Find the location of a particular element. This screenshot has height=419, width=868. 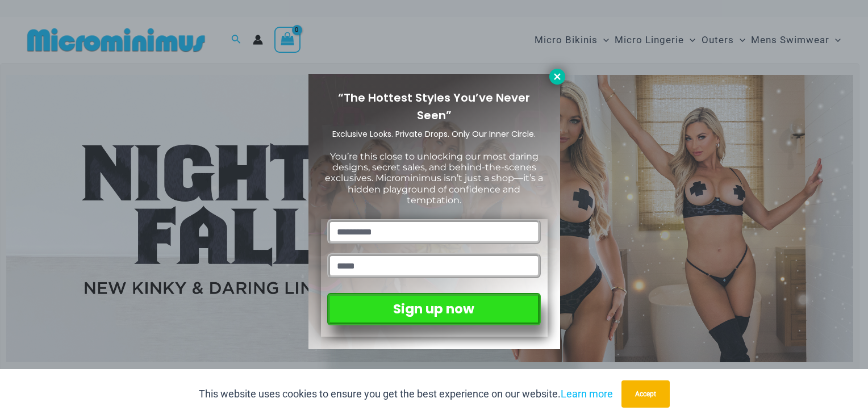

span: Exclusive Looks. Private Drops. Only Our Inner Circle. is located at coordinates (434, 134).